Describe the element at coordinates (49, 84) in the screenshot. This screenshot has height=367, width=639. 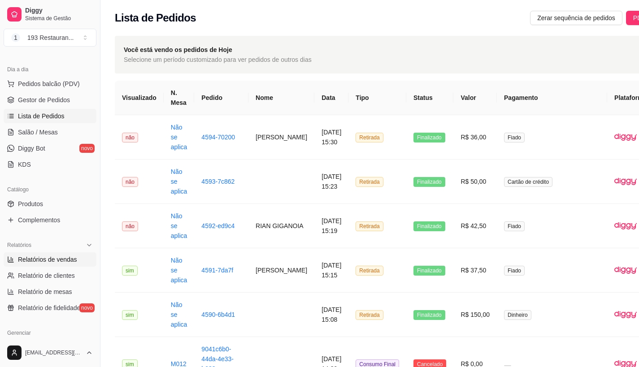
I see `span: Pedidos balcão (PDV)` at that location.